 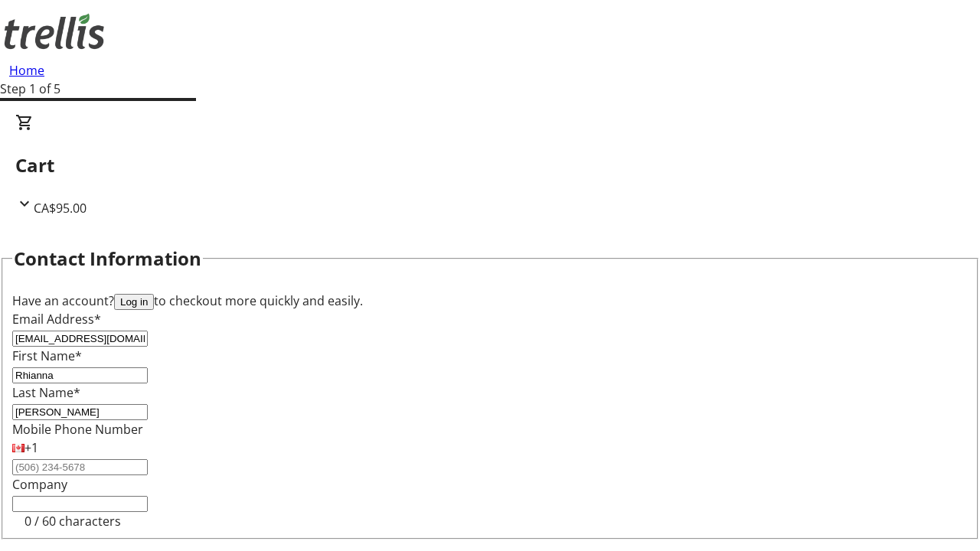 I want to click on label: Email Address*, so click(x=57, y=319).